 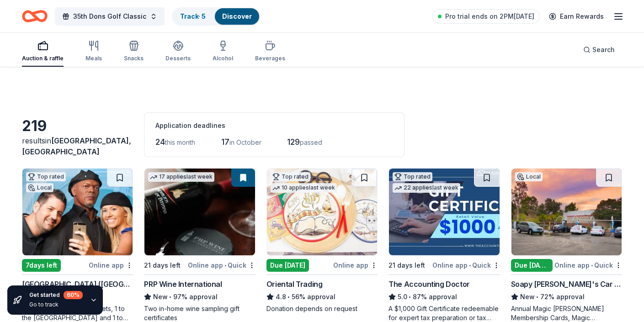 I want to click on img: Image for The Accounting Doctor, so click(x=444, y=211).